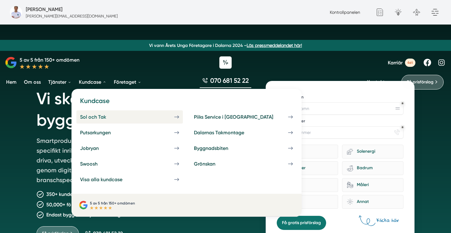 The width and height of the screenshot is (451, 233). Describe the element at coordinates (109, 179) in the screenshot. I see `div: Visa alla kundcase` at that location.